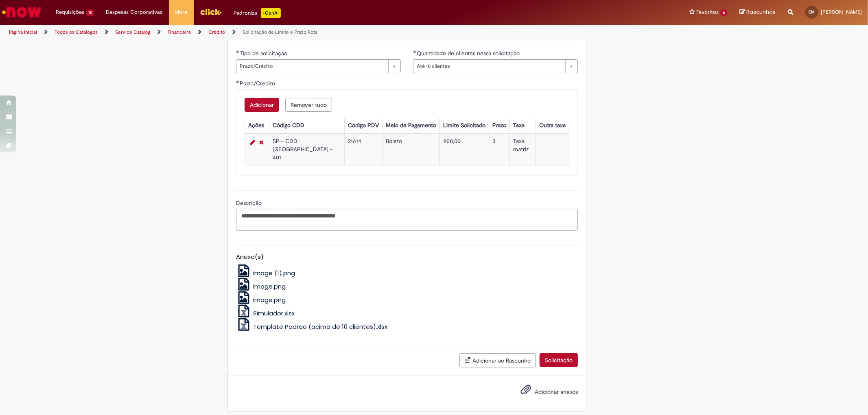 The height and width of the screenshot is (415, 868). What do you see at coordinates (559, 360) in the screenshot?
I see `button: Solicitação` at bounding box center [559, 360].